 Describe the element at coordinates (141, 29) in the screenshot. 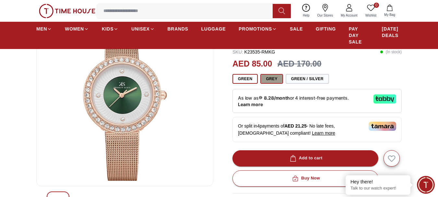

I see `span: UNISEX` at that location.